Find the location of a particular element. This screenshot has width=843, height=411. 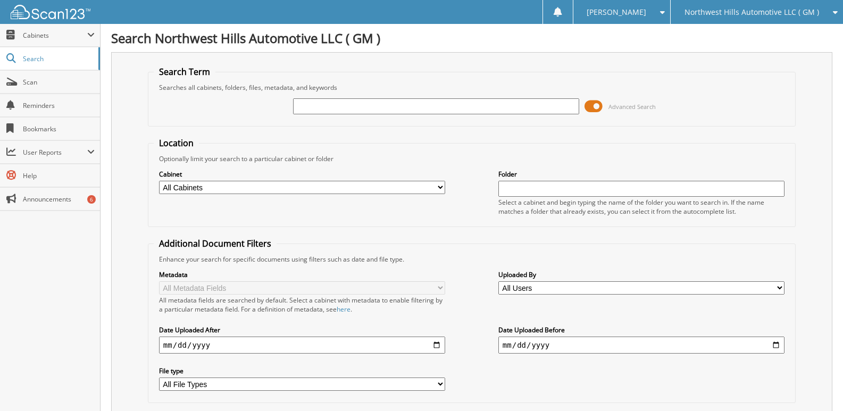

img: scan123-logo-white.svg is located at coordinates (51, 12).